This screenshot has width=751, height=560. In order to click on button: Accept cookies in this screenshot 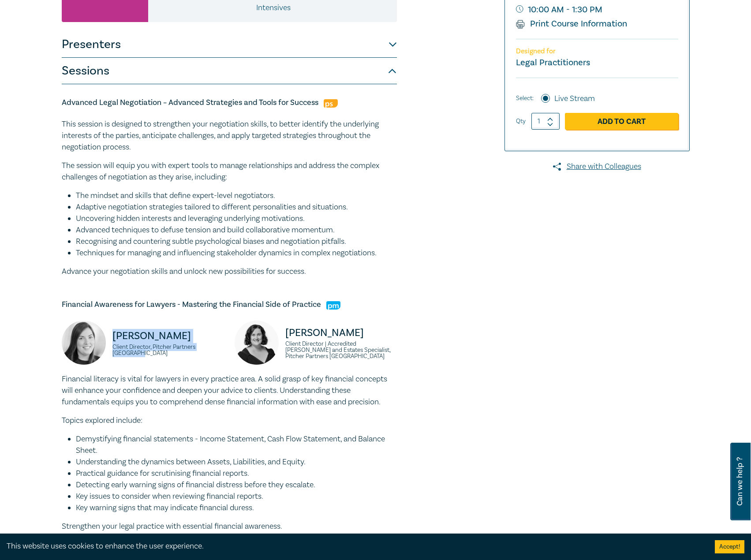, I will do `click(729, 546)`.